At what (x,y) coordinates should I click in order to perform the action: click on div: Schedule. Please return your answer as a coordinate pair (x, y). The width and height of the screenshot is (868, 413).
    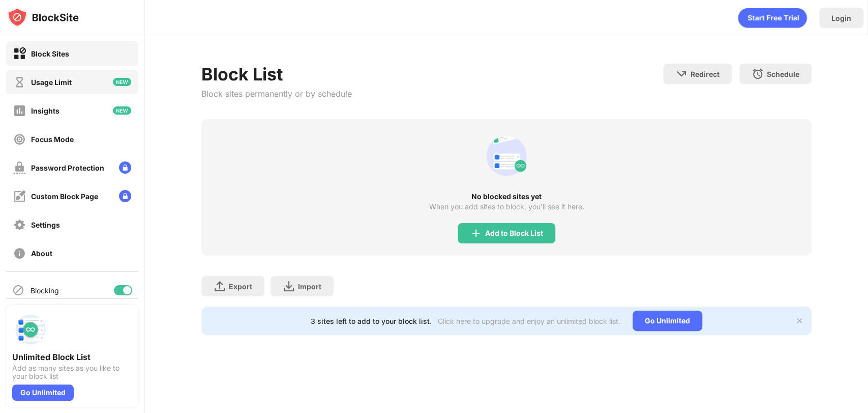
    Looking at the image, I should click on (783, 74).